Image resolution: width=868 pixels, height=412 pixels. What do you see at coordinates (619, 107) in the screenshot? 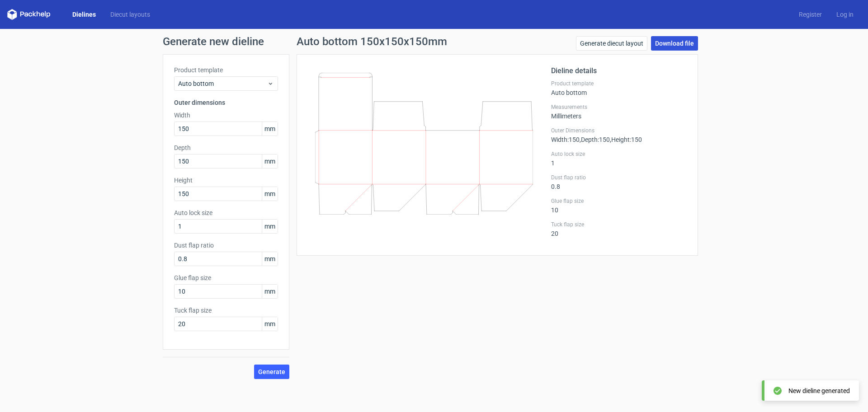
I see `label: Measurements` at bounding box center [619, 107].